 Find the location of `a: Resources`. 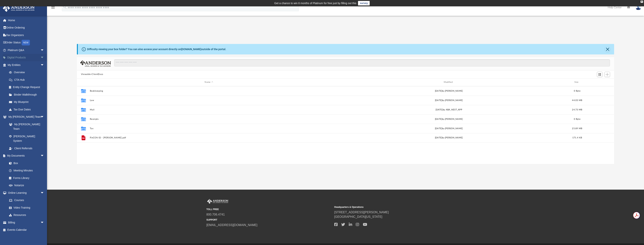

a: Resources is located at coordinates (26, 215).